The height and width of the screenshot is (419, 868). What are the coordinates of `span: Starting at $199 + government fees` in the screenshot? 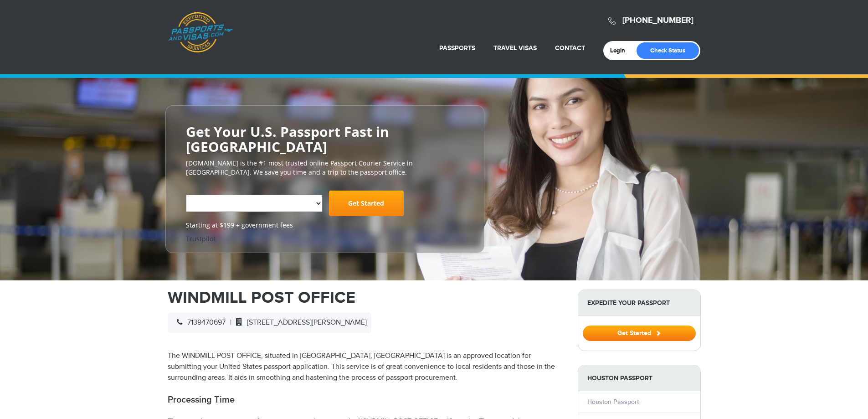 It's located at (325, 225).